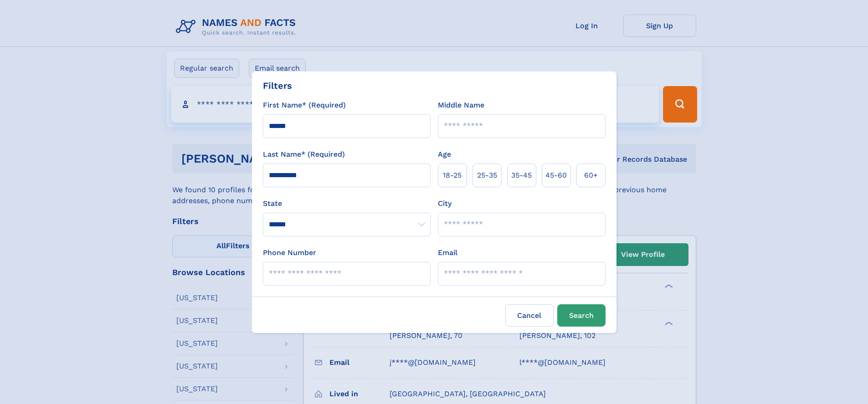  What do you see at coordinates (445, 204) in the screenshot?
I see `label: City` at bounding box center [445, 204].